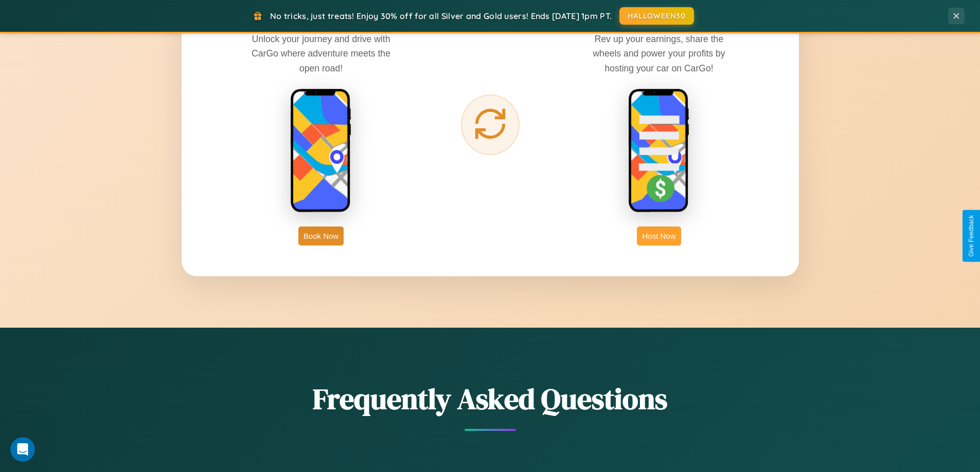 The height and width of the screenshot is (472, 980). What do you see at coordinates (490, 399) in the screenshot?
I see `h2: Frequently Asked Questions` at bounding box center [490, 399].